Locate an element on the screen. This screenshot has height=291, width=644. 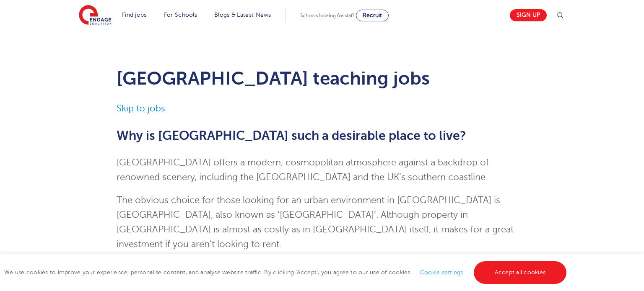
a: Recruit is located at coordinates (372, 16).